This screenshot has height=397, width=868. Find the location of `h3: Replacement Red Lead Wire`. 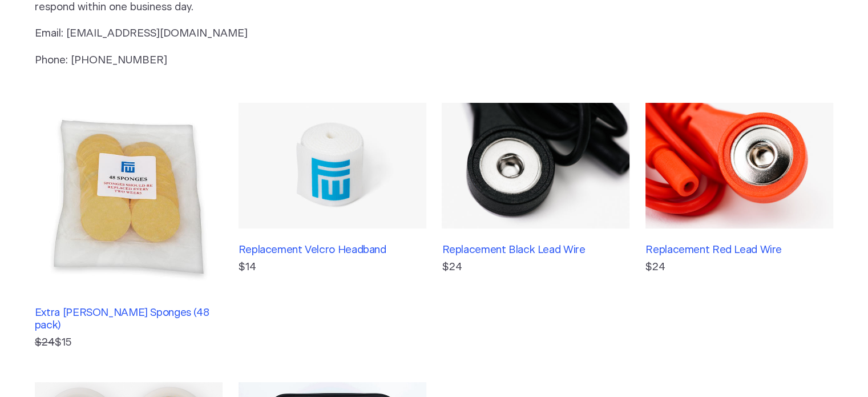

h3: Replacement Red Lead Wire is located at coordinates (739, 250).